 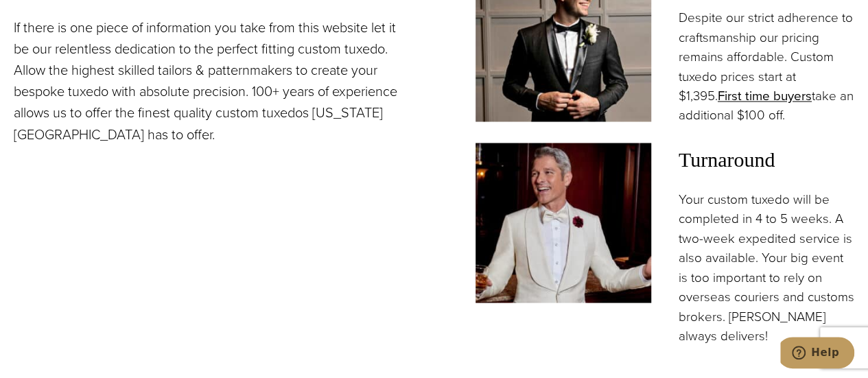 I want to click on p: If there is one piece of information you take from this website let it be our relentless dedicati..., so click(x=210, y=81).